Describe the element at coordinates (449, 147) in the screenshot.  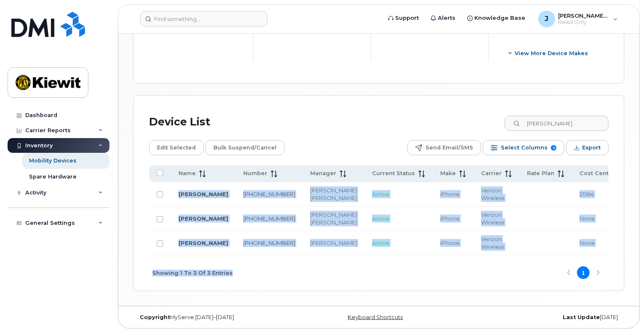
I see `span: Send Email/SMS` at that location.